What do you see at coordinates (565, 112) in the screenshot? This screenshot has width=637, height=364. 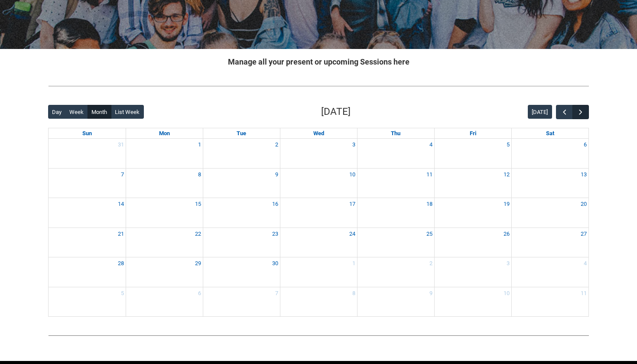 I see `button: Previous Month` at bounding box center [565, 112].